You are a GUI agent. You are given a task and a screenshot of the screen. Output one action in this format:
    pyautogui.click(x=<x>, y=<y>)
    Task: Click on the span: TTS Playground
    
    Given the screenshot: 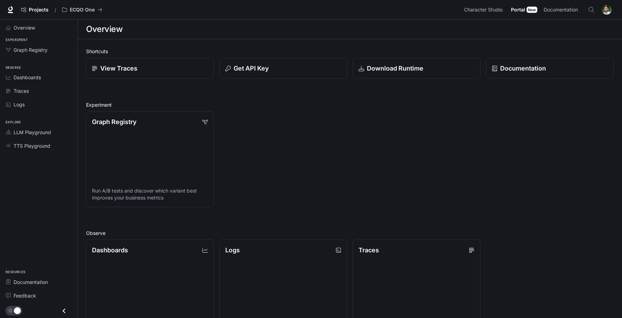 What is the action you would take?
    pyautogui.click(x=32, y=145)
    